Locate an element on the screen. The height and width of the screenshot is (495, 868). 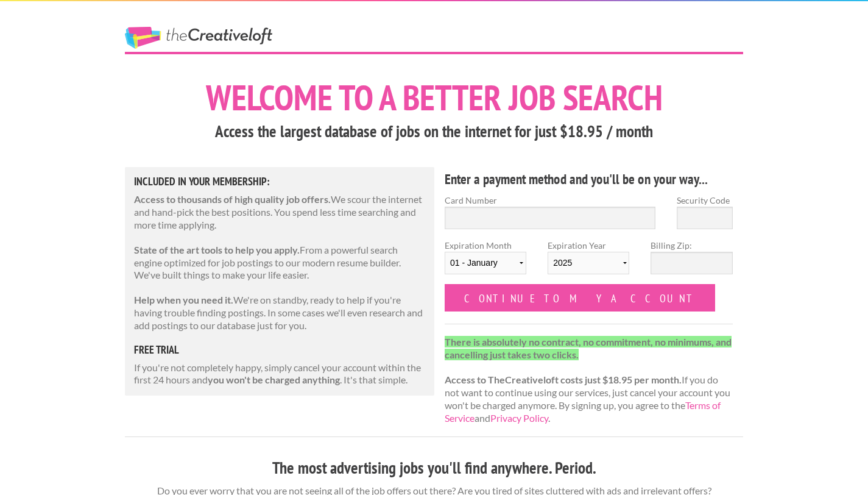
label: Billing Zip: is located at coordinates (692, 245).